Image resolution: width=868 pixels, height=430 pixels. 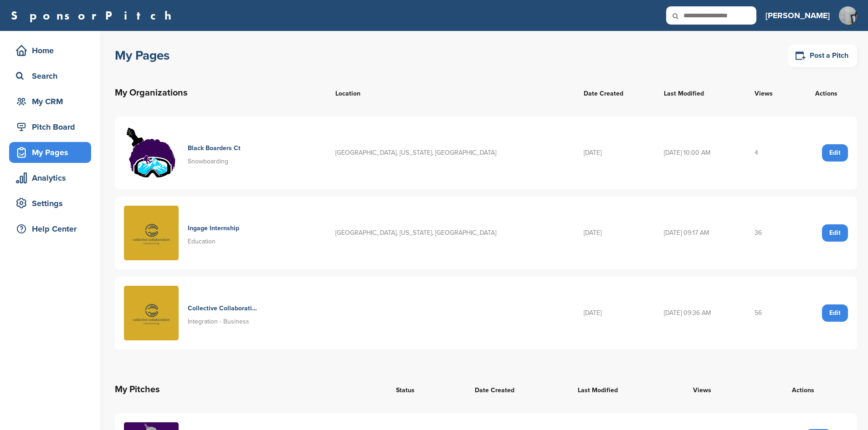 I want to click on div: Home, so click(x=53, y=50).